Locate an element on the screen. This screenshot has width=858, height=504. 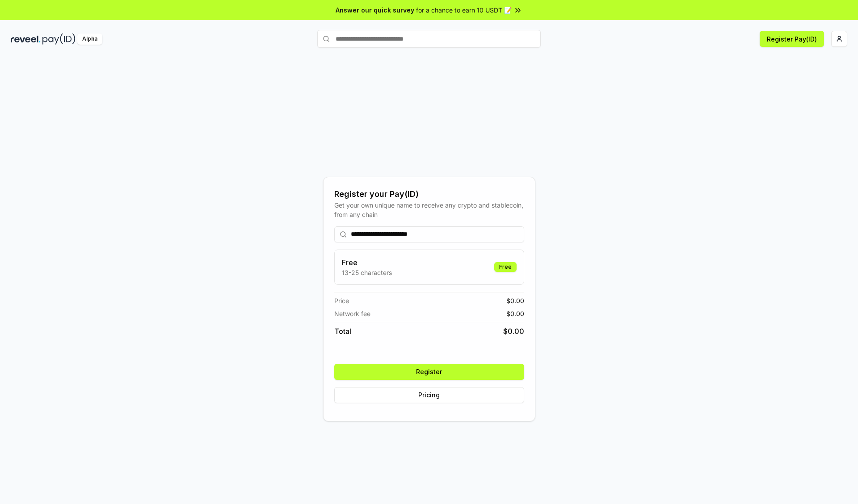
div: Get your own unique name to receive any crypto and stablecoin, from any chain is located at coordinates (429, 210).